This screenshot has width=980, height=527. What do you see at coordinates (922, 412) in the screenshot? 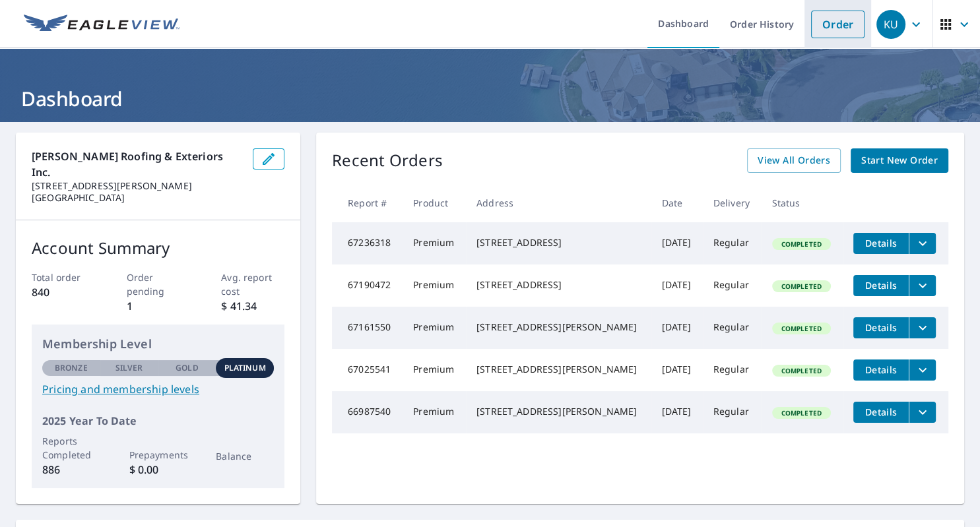
I see `button: filesDropdownBtn-66987540` at bounding box center [922, 412].